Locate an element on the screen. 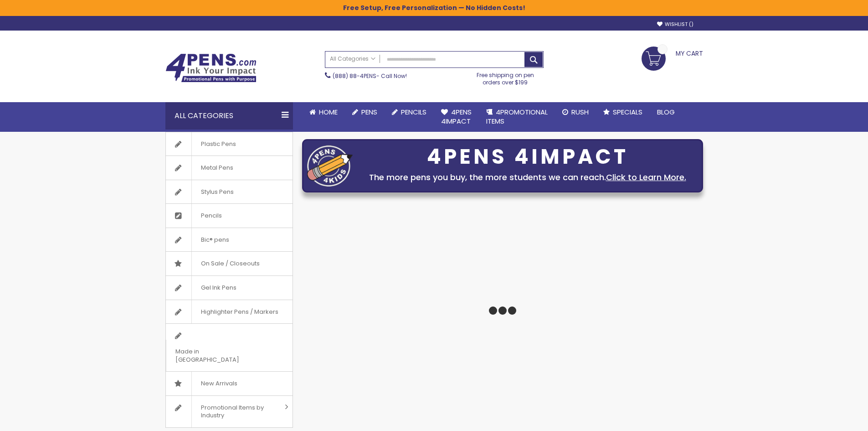 This screenshot has height=431, width=868. span: Home is located at coordinates (328, 112).